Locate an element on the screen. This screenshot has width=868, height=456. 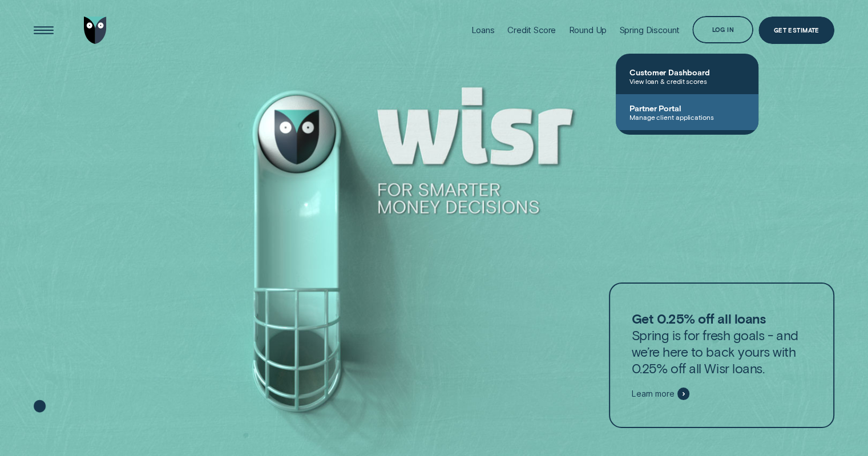
span: Learn more is located at coordinates (653, 394).